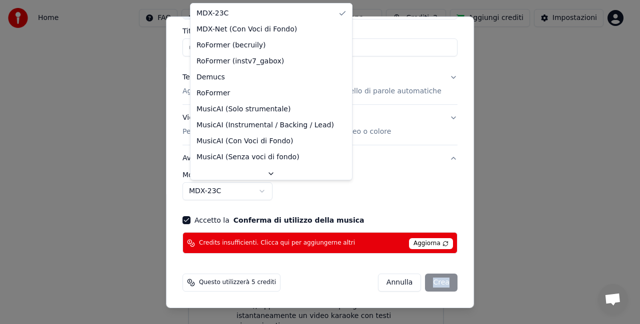  Describe the element at coordinates (210, 77) in the screenshot. I see `span: Demucs` at that location.